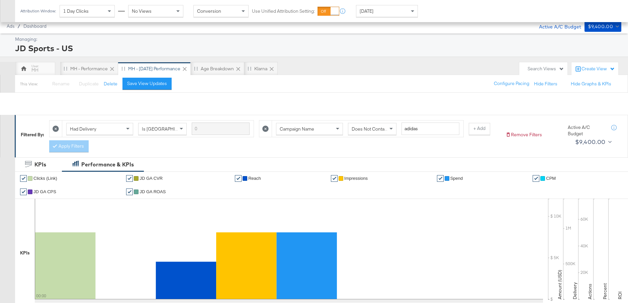 The image size is (628, 303). Describe the element at coordinates (61, 84) in the screenshot. I see `span: Rename` at that location.